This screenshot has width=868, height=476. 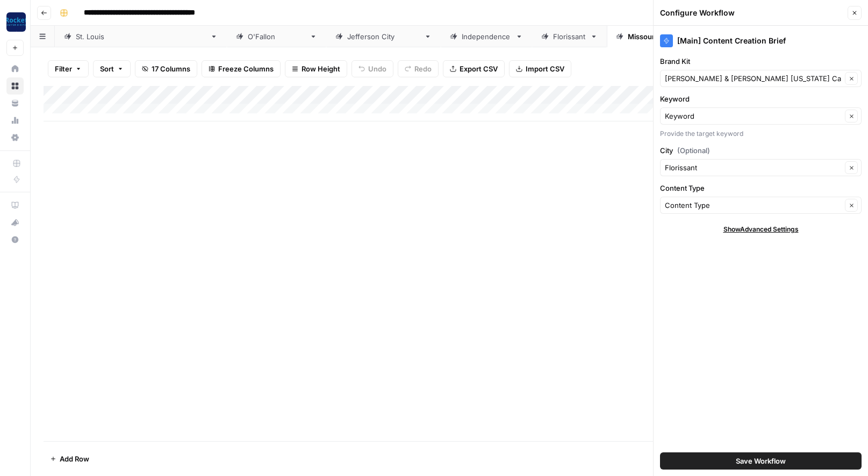 What do you see at coordinates (166, 69) in the screenshot?
I see `button: 17 Columns` at bounding box center [166, 69].